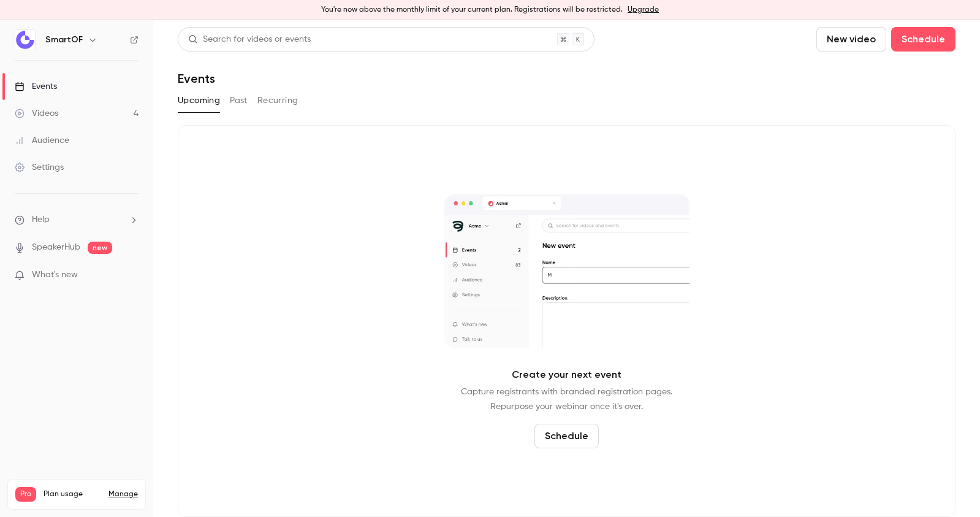  Describe the element at coordinates (566, 399) in the screenshot. I see `p: Capture registrants with branded registration pages. Repurpose your webinar once it's over.` at that location.